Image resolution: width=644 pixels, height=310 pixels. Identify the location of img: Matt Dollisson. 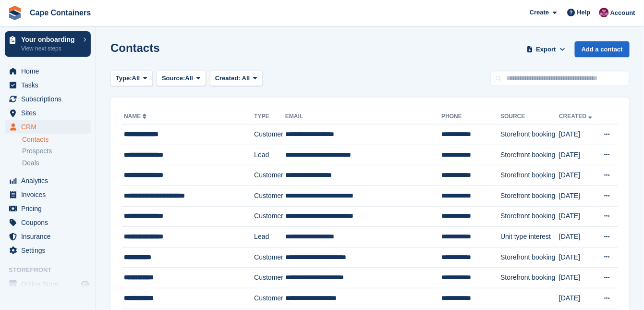
(604, 13).